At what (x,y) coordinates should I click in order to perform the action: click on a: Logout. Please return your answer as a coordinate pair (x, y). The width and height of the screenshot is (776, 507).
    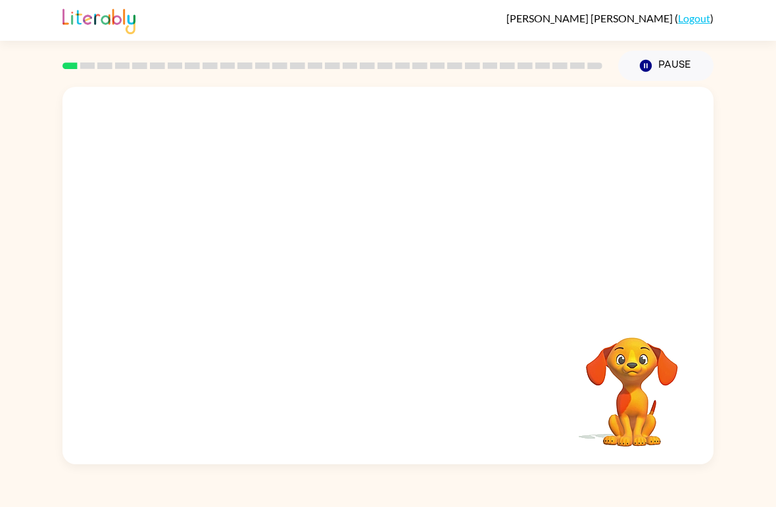
    Looking at the image, I should click on (694, 18).